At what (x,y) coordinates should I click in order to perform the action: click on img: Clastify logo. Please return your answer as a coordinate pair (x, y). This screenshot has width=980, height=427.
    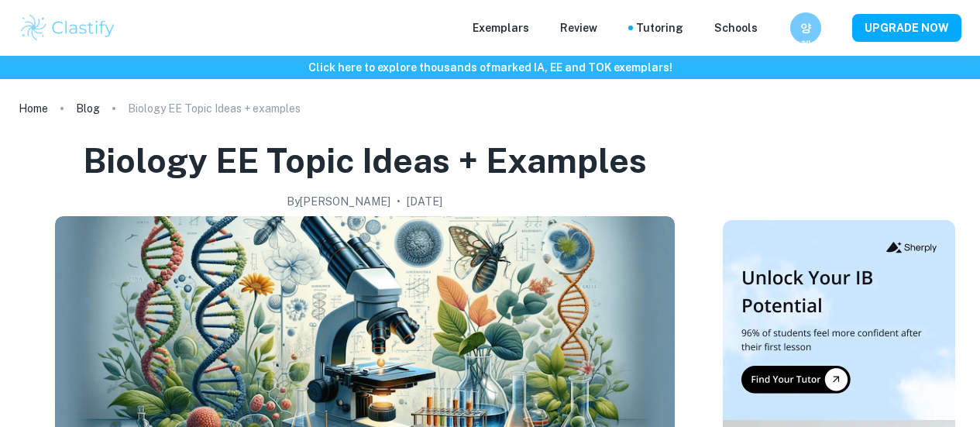
    Looking at the image, I should click on (67, 28).